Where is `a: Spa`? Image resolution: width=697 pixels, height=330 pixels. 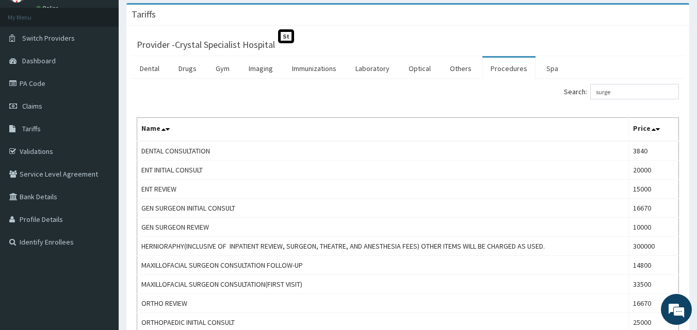
a: Spa is located at coordinates (552, 69).